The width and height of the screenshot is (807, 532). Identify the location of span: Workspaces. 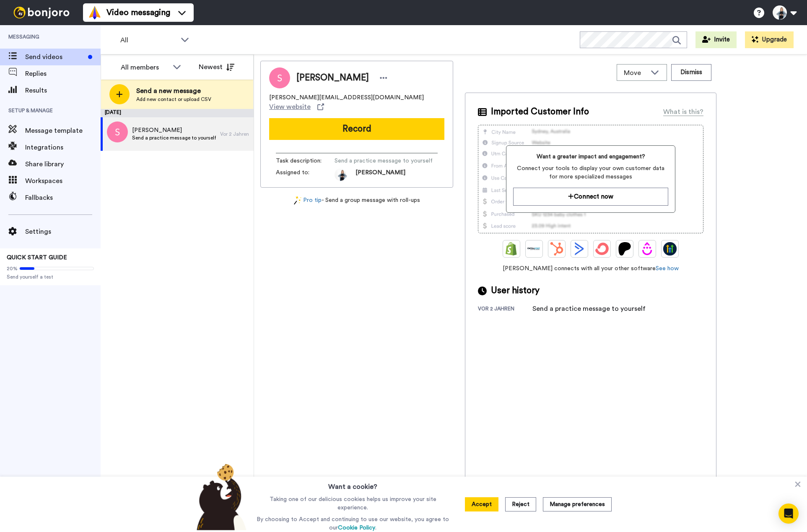
(63, 181).